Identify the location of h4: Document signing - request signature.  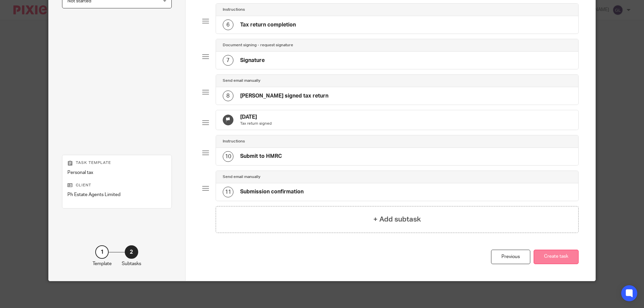
(258, 45).